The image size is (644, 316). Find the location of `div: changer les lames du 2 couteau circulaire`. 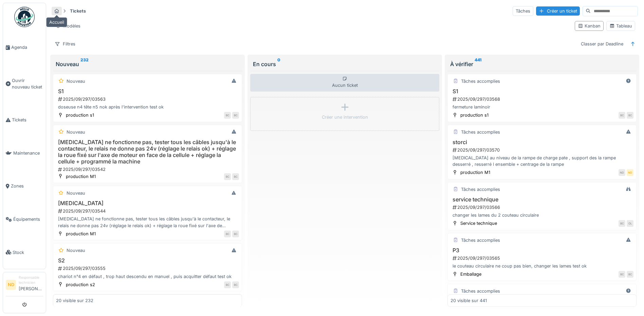

div: changer les lames du 2 couteau circulaire is located at coordinates (542, 216).